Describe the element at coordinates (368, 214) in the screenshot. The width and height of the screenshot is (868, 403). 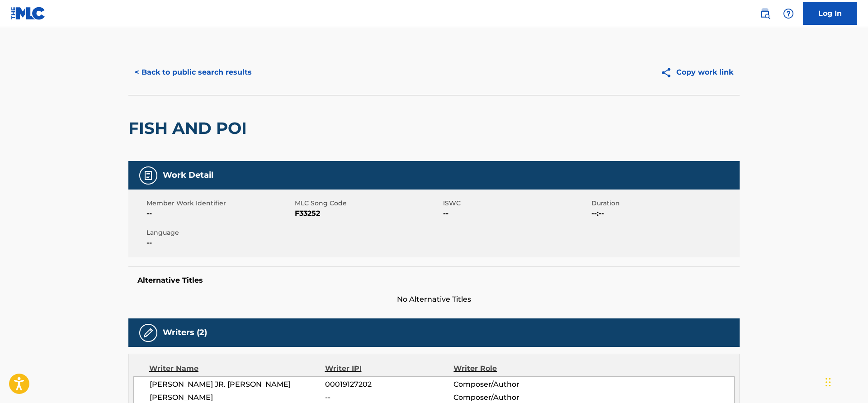
I see `span: F33252` at that location.